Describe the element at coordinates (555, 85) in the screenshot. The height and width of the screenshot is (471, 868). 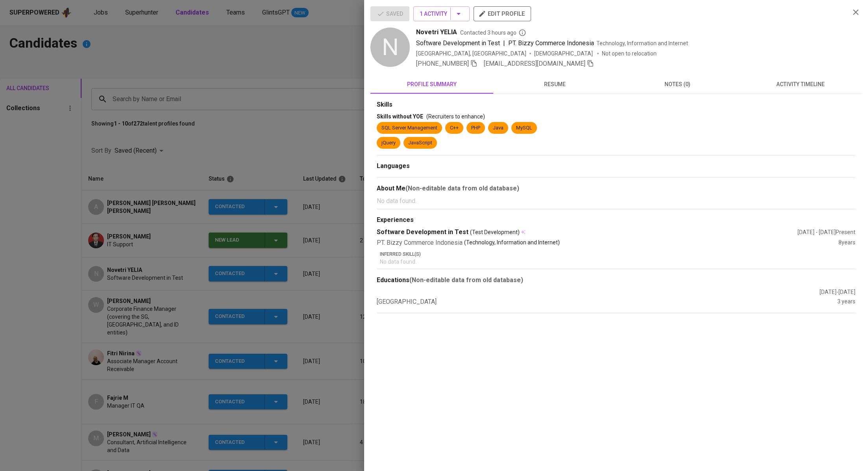
I see `span: resume` at that location.